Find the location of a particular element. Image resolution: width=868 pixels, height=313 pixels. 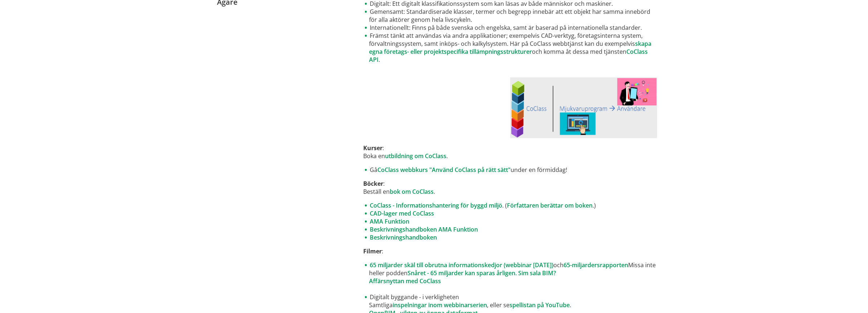

strong: Böcker is located at coordinates (373, 184).